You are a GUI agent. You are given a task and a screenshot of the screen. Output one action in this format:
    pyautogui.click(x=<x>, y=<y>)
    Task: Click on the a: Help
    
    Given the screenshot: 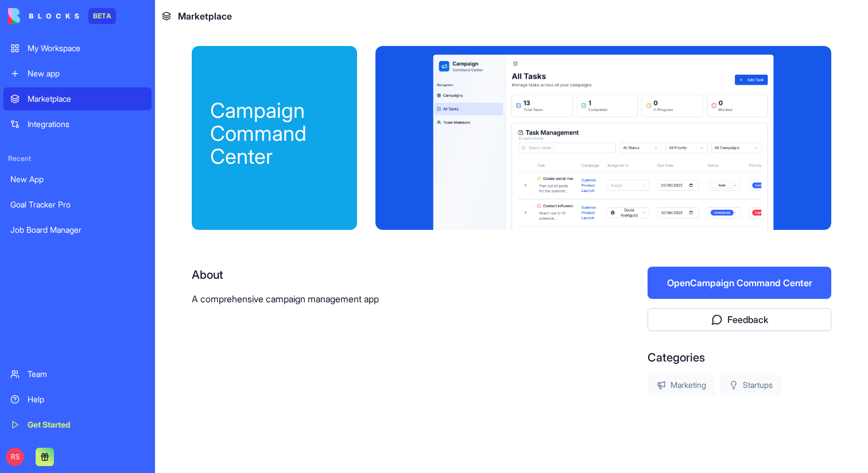 What is the action you would take?
    pyautogui.click(x=77, y=399)
    